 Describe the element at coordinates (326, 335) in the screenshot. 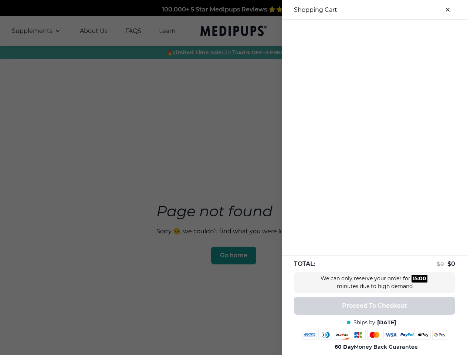

I see `img: diners-club` at that location.